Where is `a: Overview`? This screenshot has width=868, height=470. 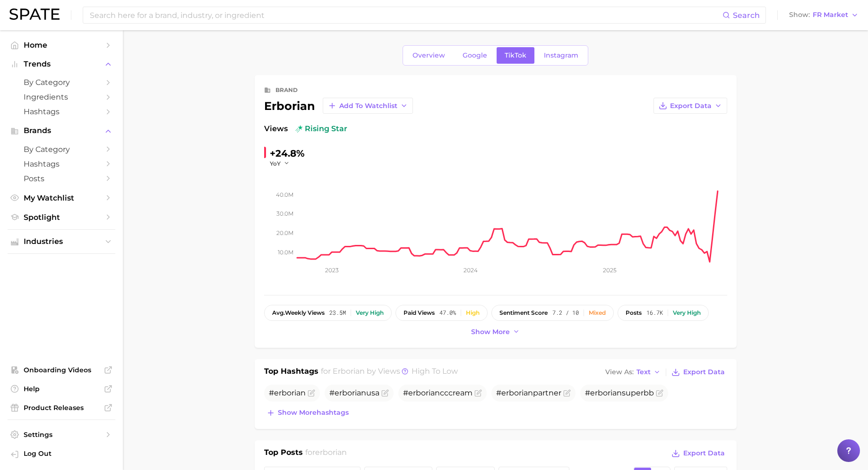 a: Overview is located at coordinates (429, 55).